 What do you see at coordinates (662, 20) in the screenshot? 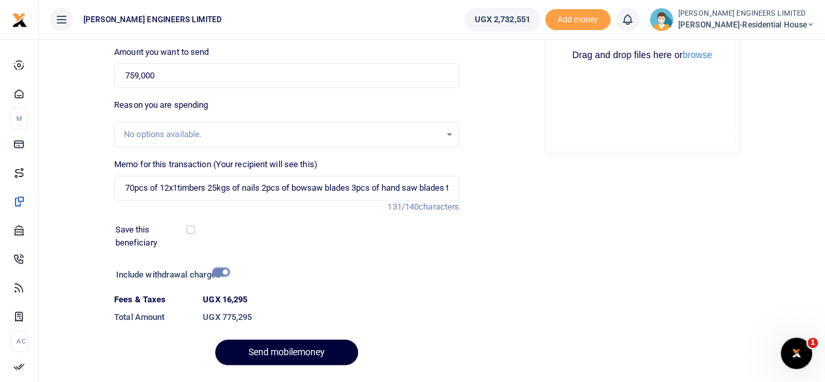
I see `img: profile-user` at bounding box center [662, 20].